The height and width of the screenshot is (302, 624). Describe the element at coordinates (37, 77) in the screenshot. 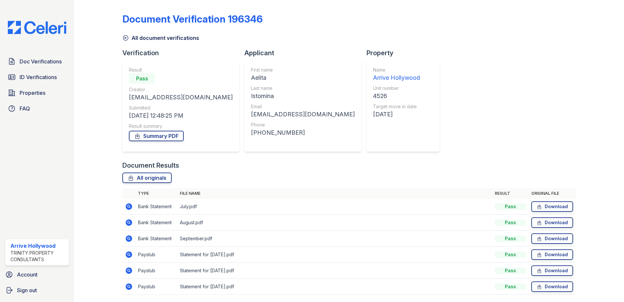

I see `a: ID Verifications` at that location.